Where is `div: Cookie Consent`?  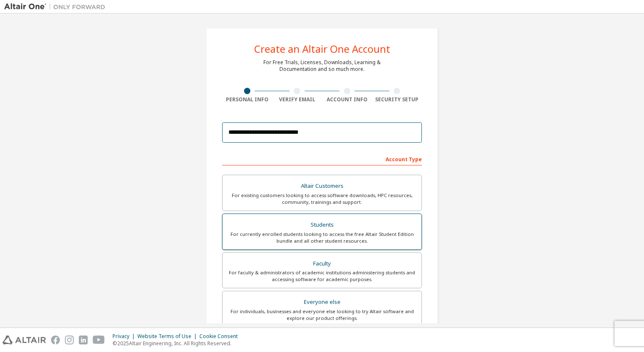
div: Cookie Consent is located at coordinates (221, 337).